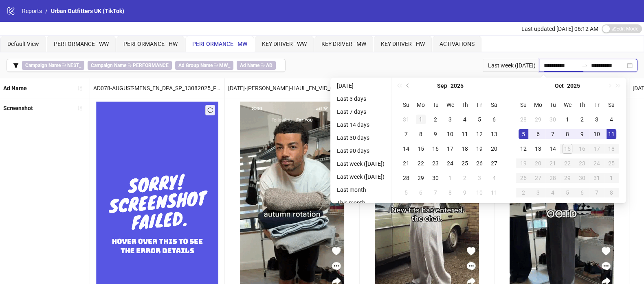 This screenshot has width=644, height=284. I want to click on div: 24, so click(450, 164).